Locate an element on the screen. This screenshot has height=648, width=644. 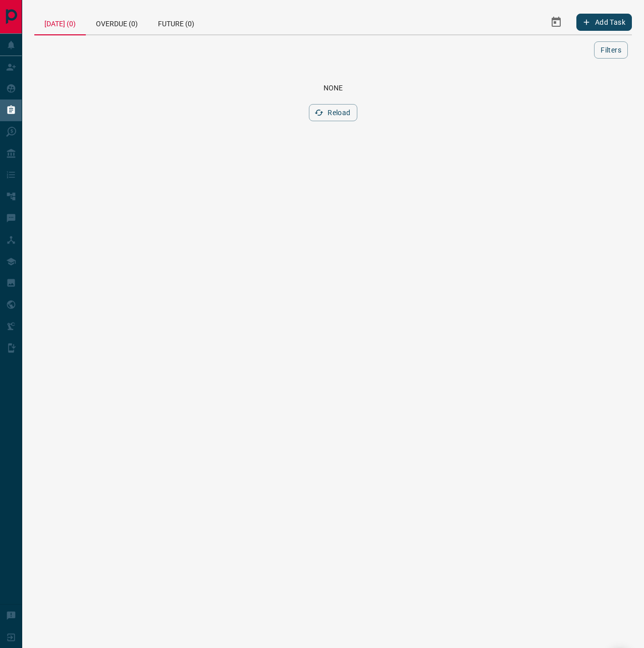
button: Filters is located at coordinates (610, 50).